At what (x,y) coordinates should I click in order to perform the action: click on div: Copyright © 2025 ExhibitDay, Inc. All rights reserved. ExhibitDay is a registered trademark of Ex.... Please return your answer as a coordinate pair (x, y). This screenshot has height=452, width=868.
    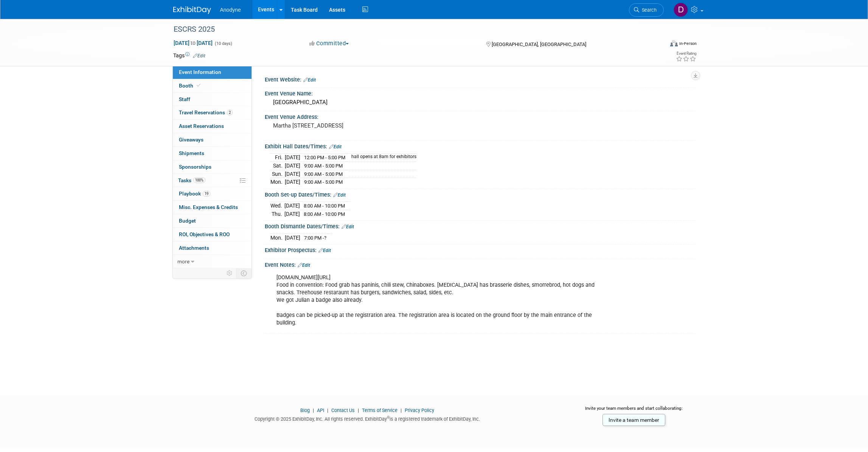
    Looking at the image, I should click on (367, 418).